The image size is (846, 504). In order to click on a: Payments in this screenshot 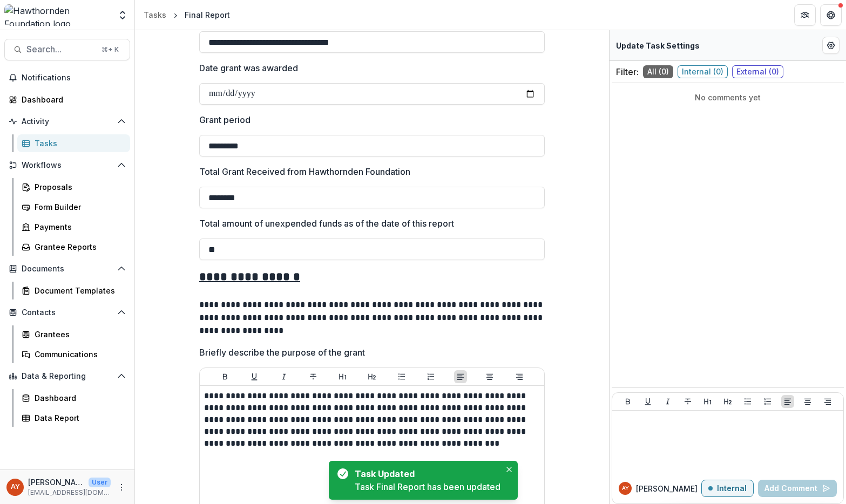, I will do `click(73, 227)`.